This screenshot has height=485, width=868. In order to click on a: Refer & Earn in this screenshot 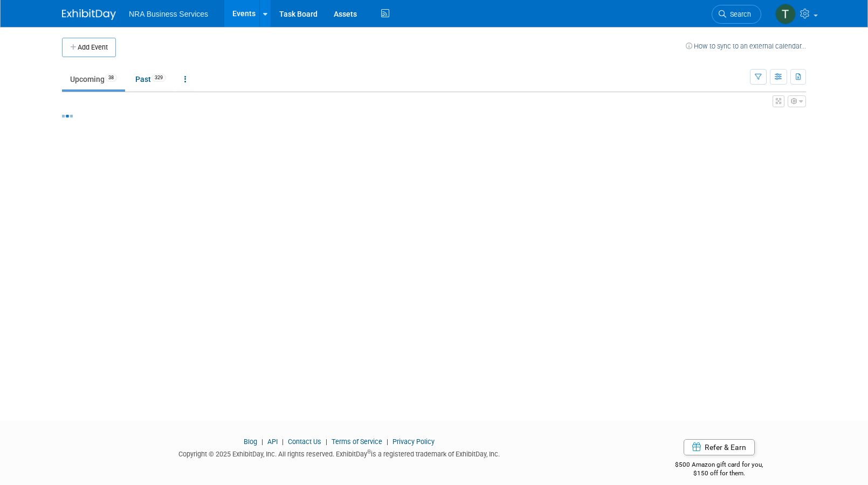, I will do `click(719, 447)`.